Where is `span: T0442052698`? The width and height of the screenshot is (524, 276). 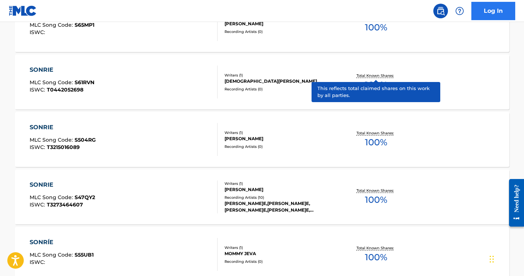 span: T0442052698 is located at coordinates (65, 90).